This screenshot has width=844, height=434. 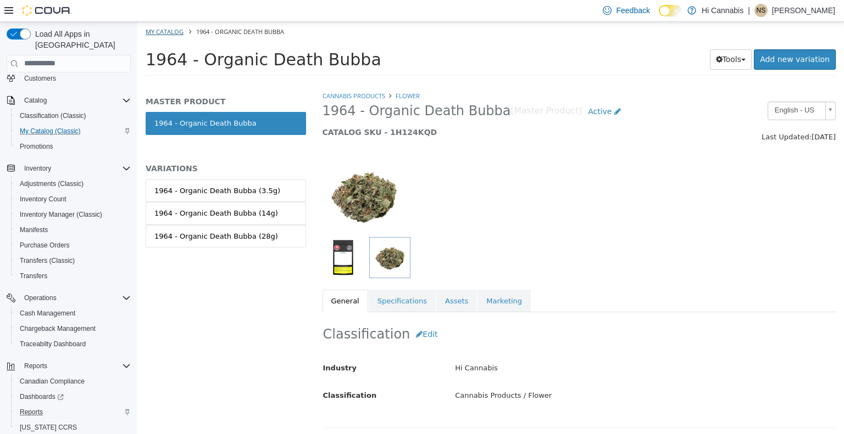 I want to click on h5: VARIATIONS, so click(x=88, y=147).